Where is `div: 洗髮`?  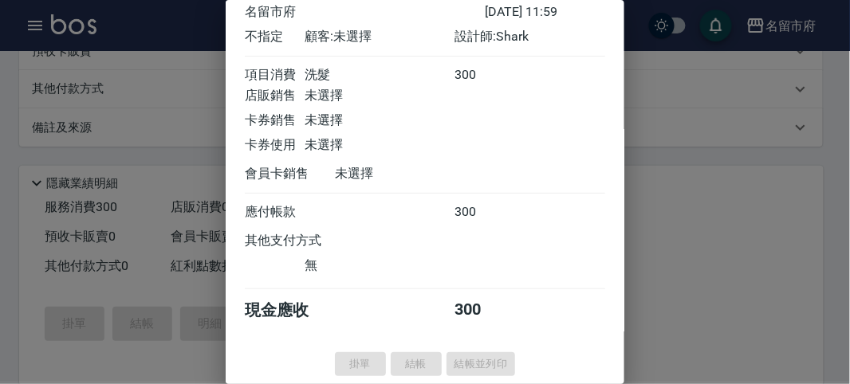
div: 洗髮 is located at coordinates (380, 75).